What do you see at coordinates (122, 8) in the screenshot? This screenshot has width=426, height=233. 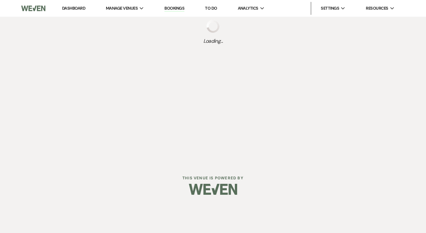 I see `span: Manage Venues` at bounding box center [122, 8].